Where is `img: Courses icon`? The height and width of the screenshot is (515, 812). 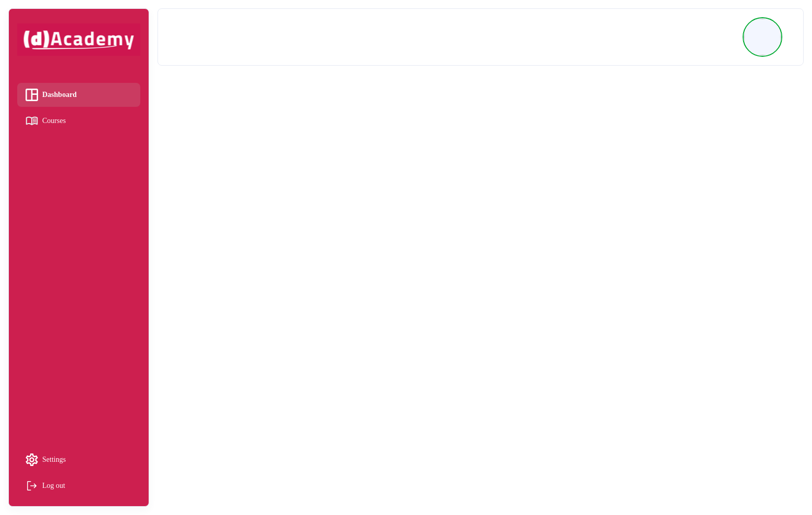 img: Courses icon is located at coordinates (32, 121).